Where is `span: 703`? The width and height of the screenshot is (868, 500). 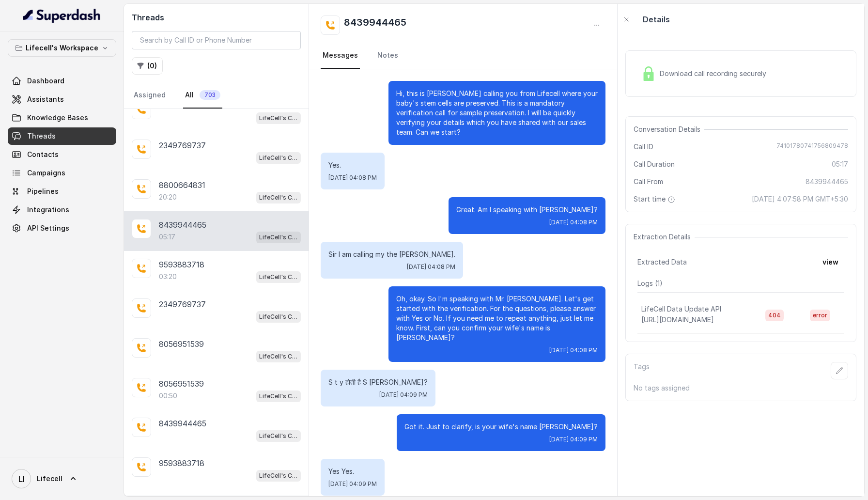
span: 703 is located at coordinates (210, 95).